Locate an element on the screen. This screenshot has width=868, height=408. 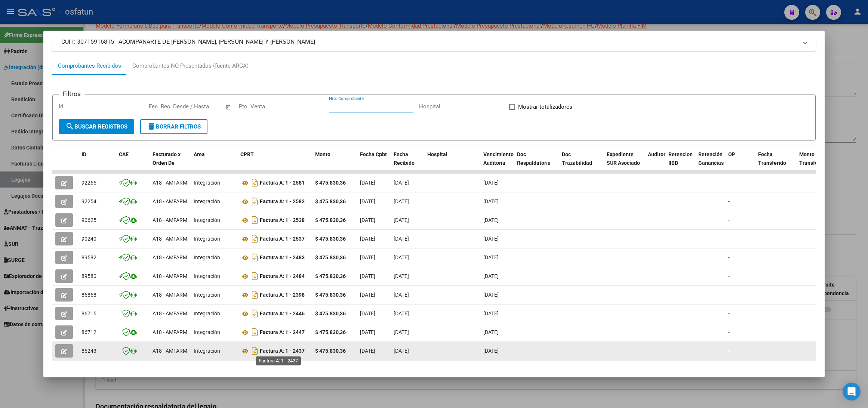
span: ID is located at coordinates (83, 154).